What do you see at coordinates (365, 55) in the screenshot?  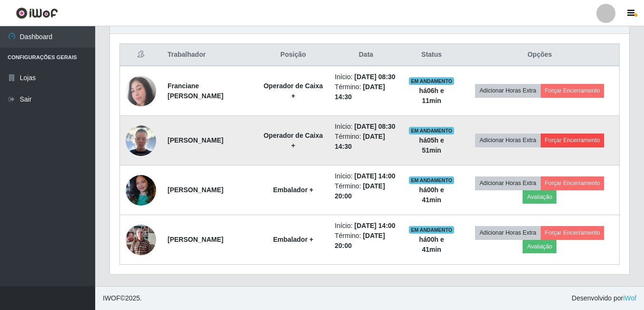 I see `th: Data` at bounding box center [365, 55].